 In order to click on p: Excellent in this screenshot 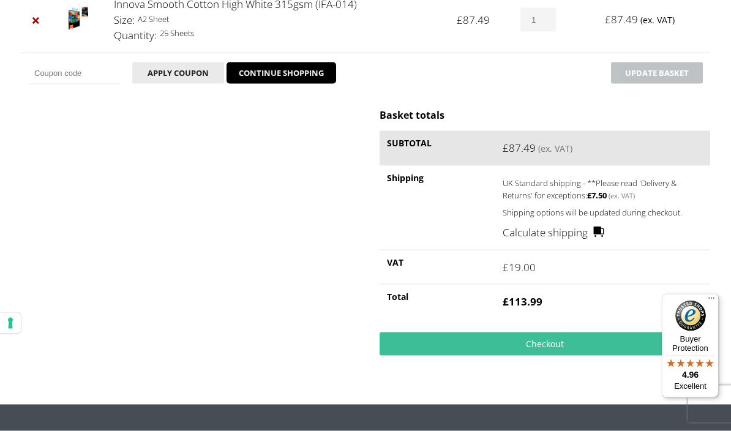, I will do `click(690, 386)`.